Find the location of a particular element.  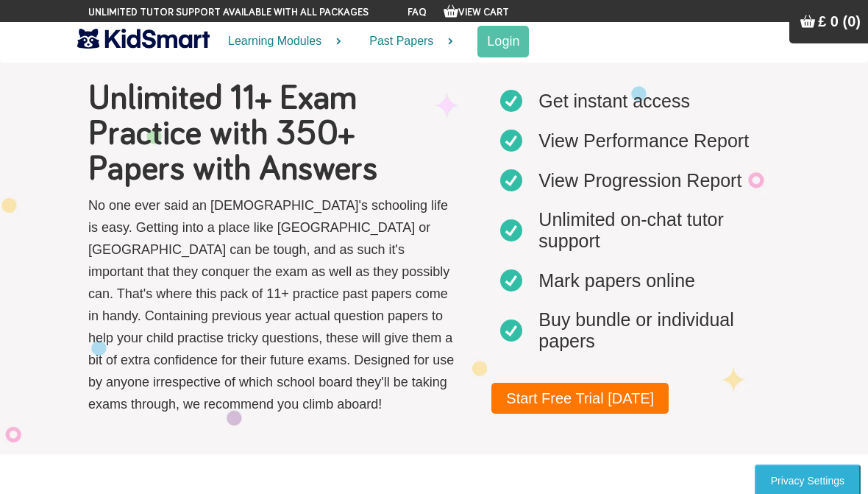

span: Unlimited tutor support available with all packages is located at coordinates (228, 12).